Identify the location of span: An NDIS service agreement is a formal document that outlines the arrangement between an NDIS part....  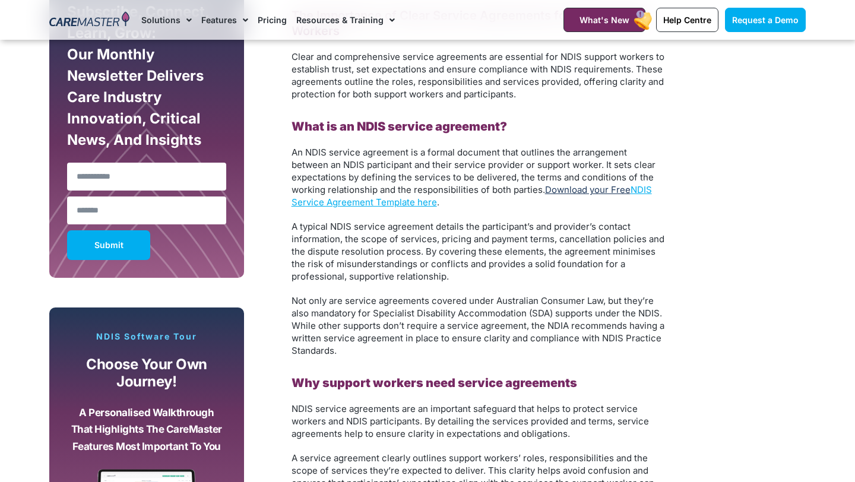
(473, 171).